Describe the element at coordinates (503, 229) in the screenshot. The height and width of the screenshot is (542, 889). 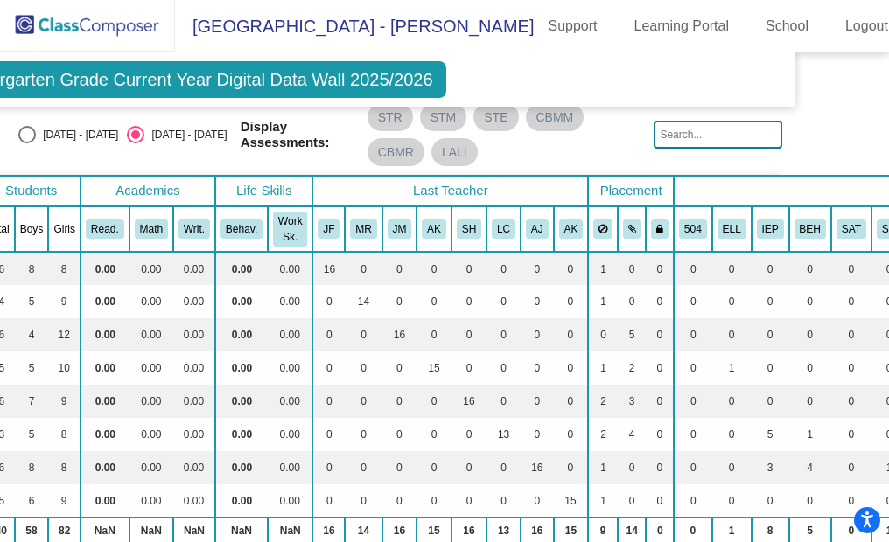
I see `th: Leah Crow` at that location.